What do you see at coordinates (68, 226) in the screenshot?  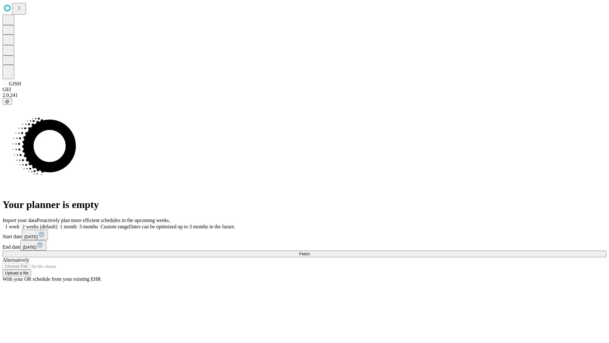 I see `span: 1 month` at bounding box center [68, 226].